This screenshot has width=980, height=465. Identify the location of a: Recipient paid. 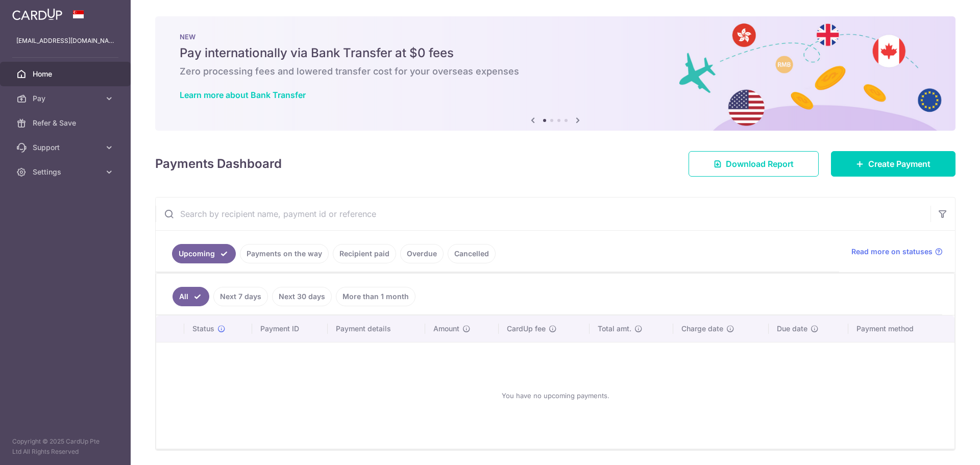
(365, 253).